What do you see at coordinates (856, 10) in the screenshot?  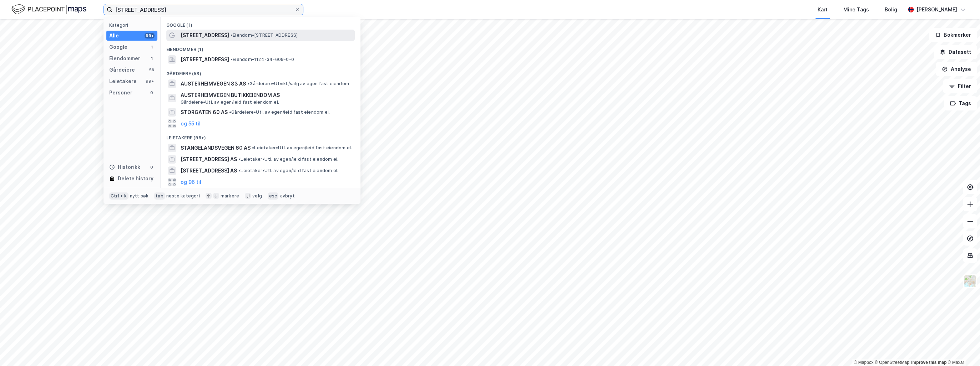 I see `div: Mine Tags` at bounding box center [856, 10].